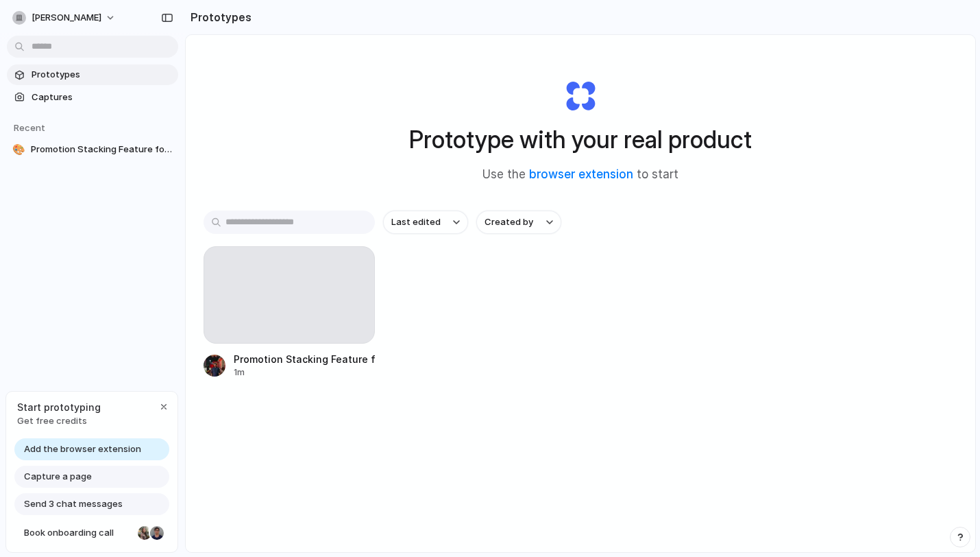 The width and height of the screenshot is (980, 557). What do you see at coordinates (92, 533) in the screenshot?
I see `a: Book onboarding call` at bounding box center [92, 533].